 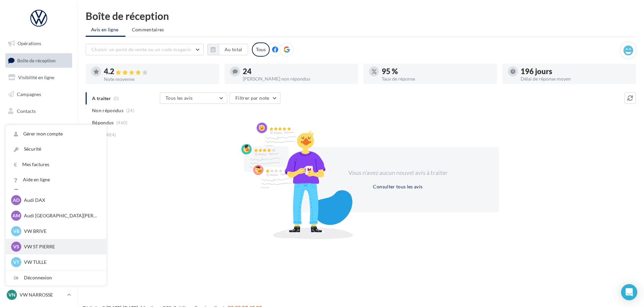 I want to click on a: Gérer mon compte, so click(x=56, y=134).